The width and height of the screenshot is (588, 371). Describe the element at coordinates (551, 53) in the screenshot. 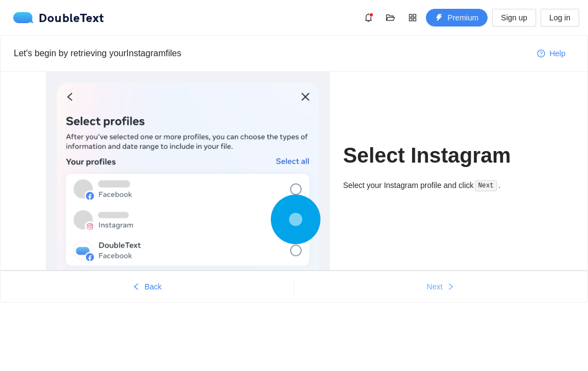

I see `button: question-circleHelp` at that location.